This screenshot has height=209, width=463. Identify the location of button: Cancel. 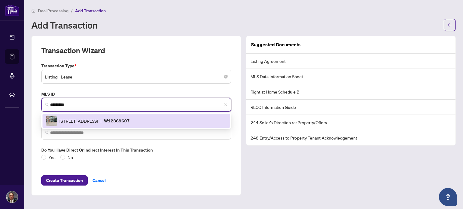
(99, 181).